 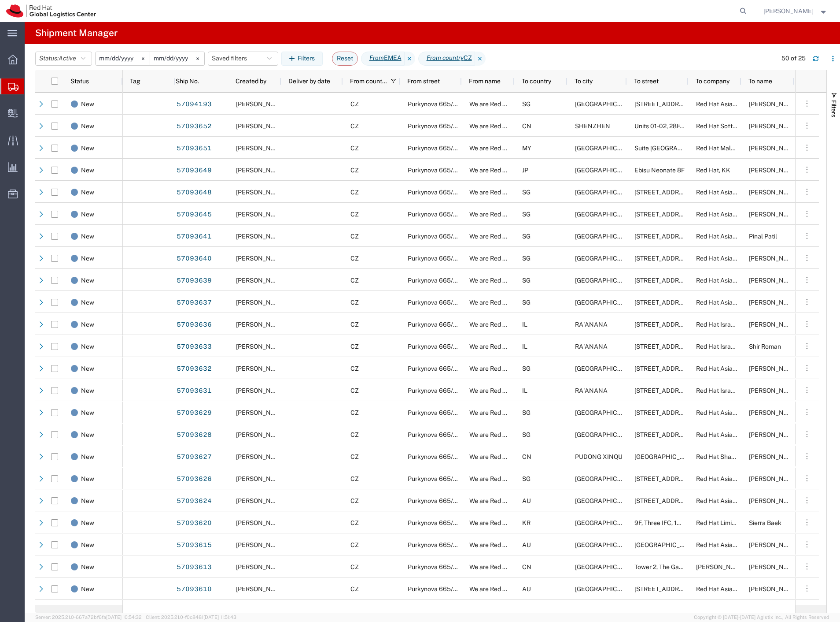 I want to click on i: From country, so click(x=445, y=58).